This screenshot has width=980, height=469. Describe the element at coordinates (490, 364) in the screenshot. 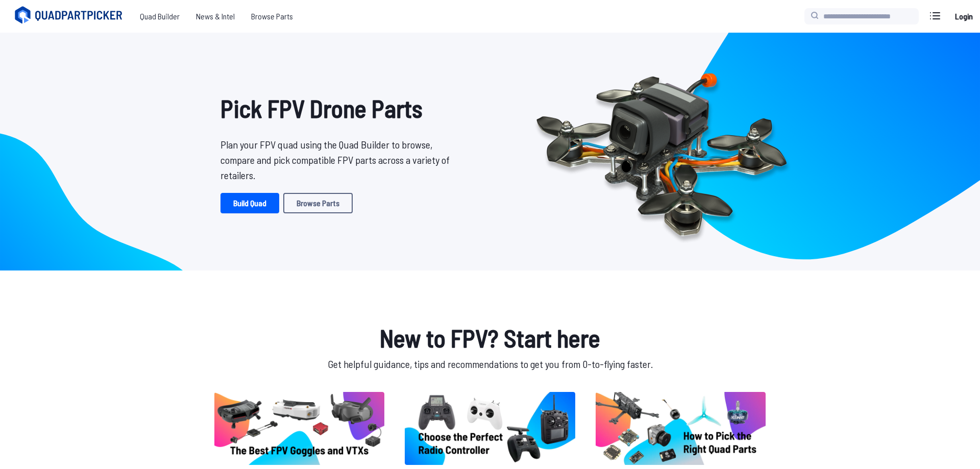

I see `p: Get helpful guidance, tips and recommendations to get you from 0-to-flying faster.` at that location.